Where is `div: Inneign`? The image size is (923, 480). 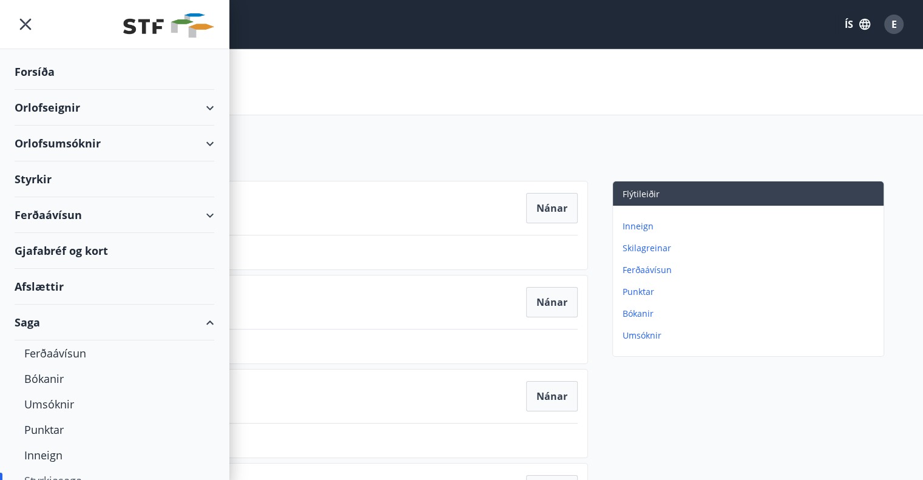
div: Inneign is located at coordinates (114, 455).